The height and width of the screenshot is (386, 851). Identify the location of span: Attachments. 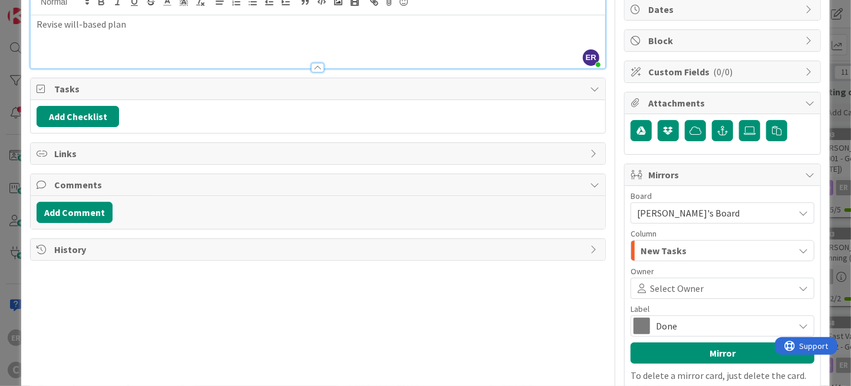
(723, 103).